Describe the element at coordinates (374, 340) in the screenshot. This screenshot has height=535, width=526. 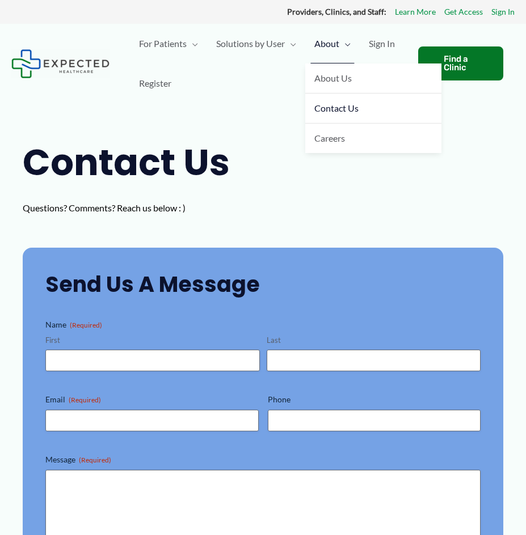
I see `label: Last` at that location.